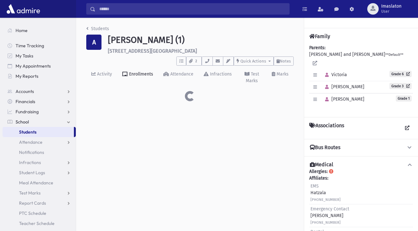 This screenshot has width=418, height=231. What do you see at coordinates (39, 91) in the screenshot?
I see `a: Accounts` at bounding box center [39, 91].